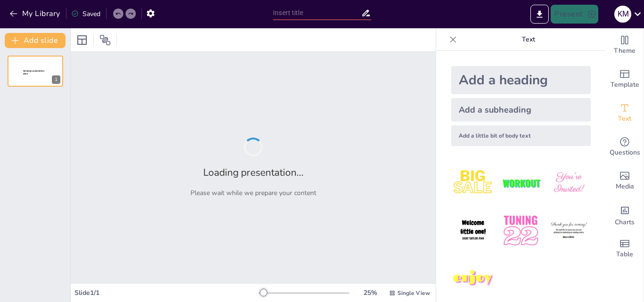  What do you see at coordinates (105, 40) in the screenshot?
I see `span: Position` at bounding box center [105, 40].